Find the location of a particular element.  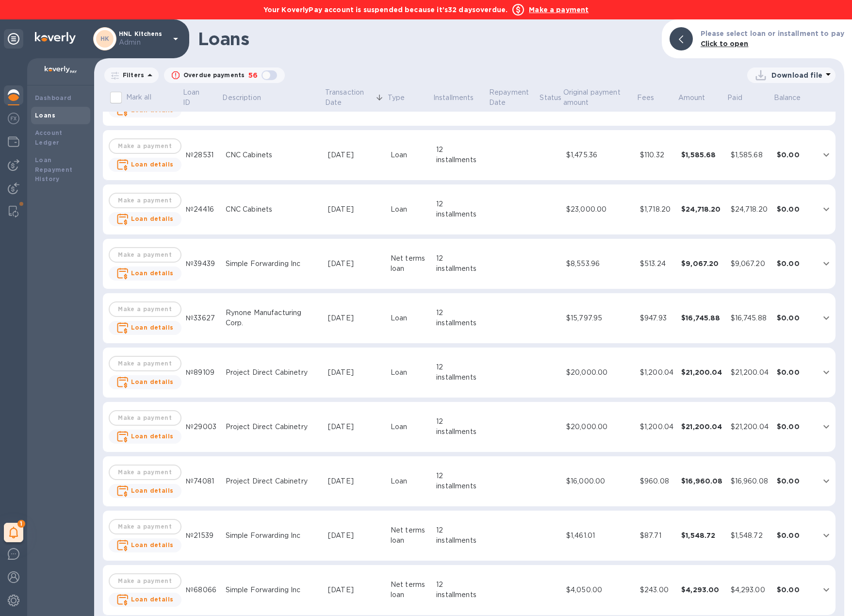

b: Loan Repayment History is located at coordinates (54, 169).